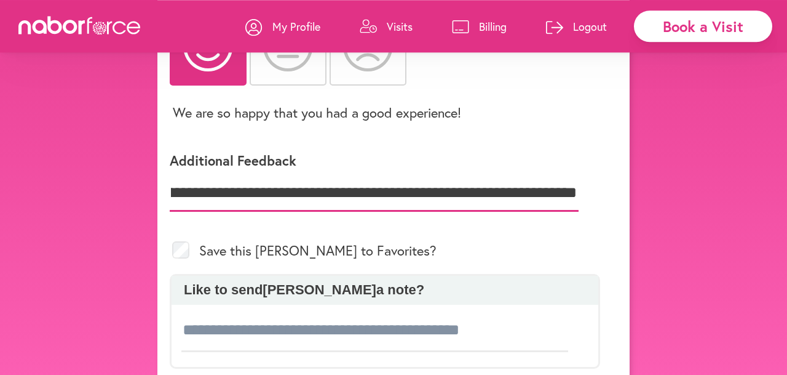 The height and width of the screenshot is (375, 787). I want to click on p: Logout, so click(590, 26).